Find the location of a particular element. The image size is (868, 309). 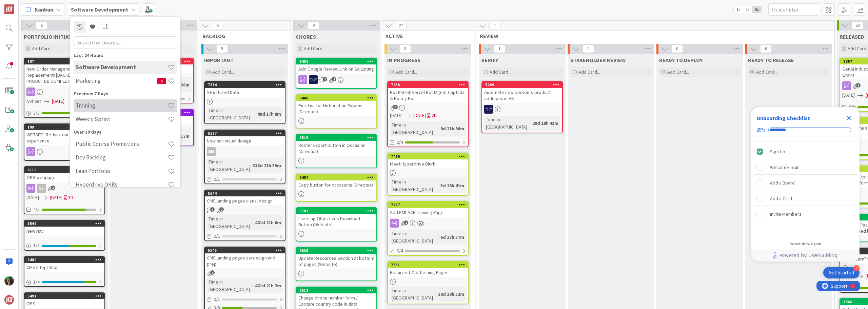

div: 187 is located at coordinates (66, 61).